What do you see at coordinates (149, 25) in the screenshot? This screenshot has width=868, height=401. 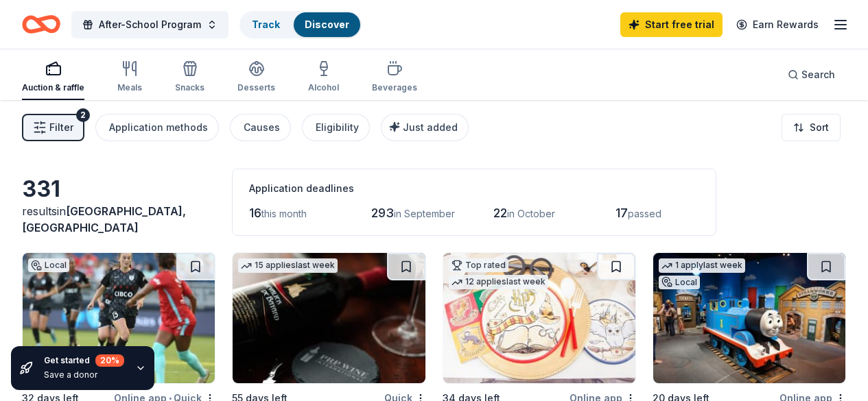 I see `button: After-School Program` at bounding box center [149, 25].